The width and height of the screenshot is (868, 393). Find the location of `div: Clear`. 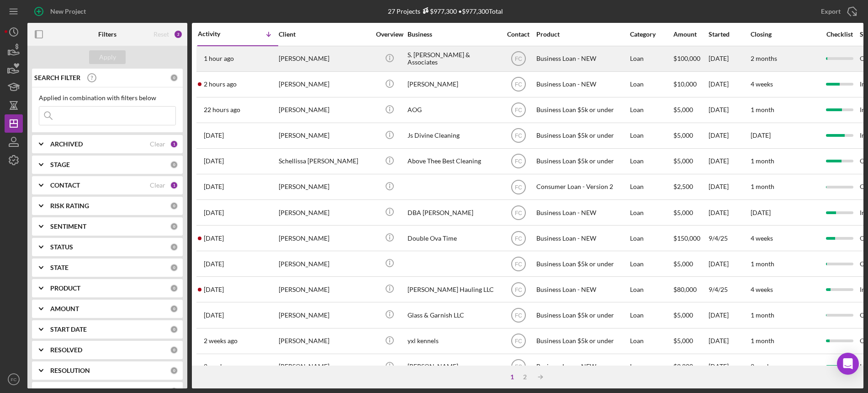

div: Clear is located at coordinates (157, 144).